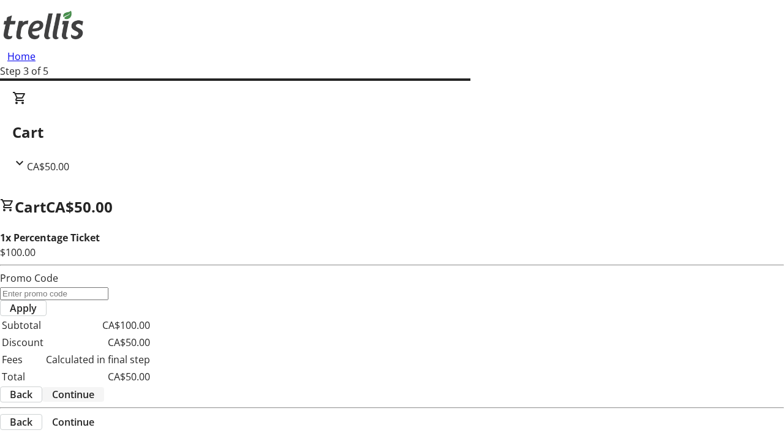 The height and width of the screenshot is (441, 784). Describe the element at coordinates (23, 360) in the screenshot. I see `td: Fees` at that location.